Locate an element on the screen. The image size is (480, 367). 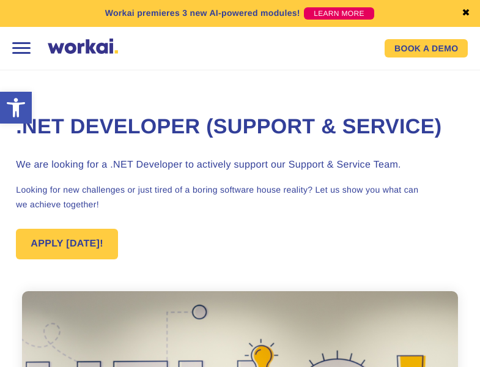
h3: We are looking for a .NET Developer to actively support our Support & Service Team. is located at coordinates (240, 165).